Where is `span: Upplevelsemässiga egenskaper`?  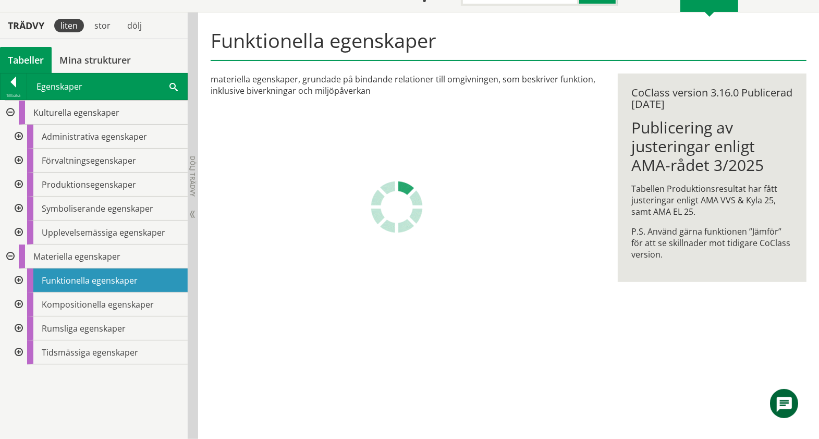 span: Upplevelsemässiga egenskaper is located at coordinates (103, 233).